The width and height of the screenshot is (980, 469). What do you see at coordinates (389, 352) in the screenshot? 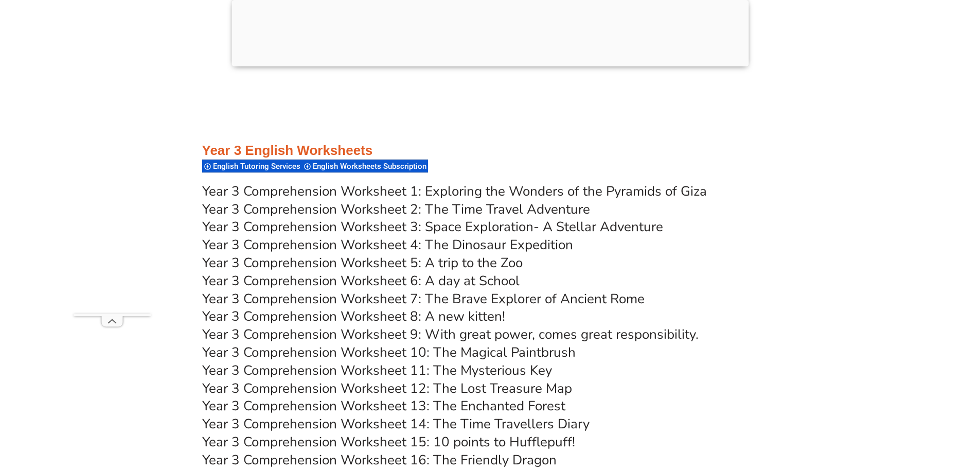
I see `a: Year 3 Comprehension Worksheet 10: The Magical Paintbrush` at bounding box center [389, 352].